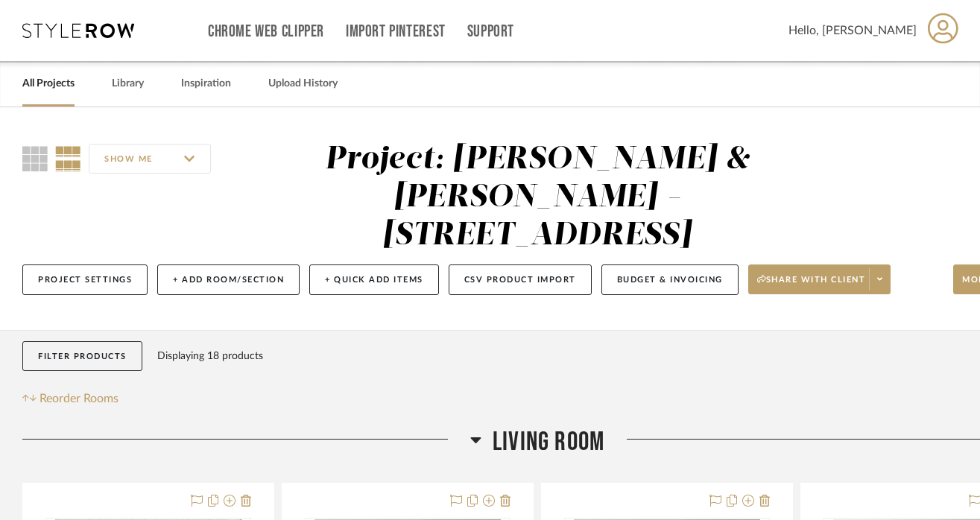  Describe the element at coordinates (85, 279) in the screenshot. I see `button: Project Settings` at that location.